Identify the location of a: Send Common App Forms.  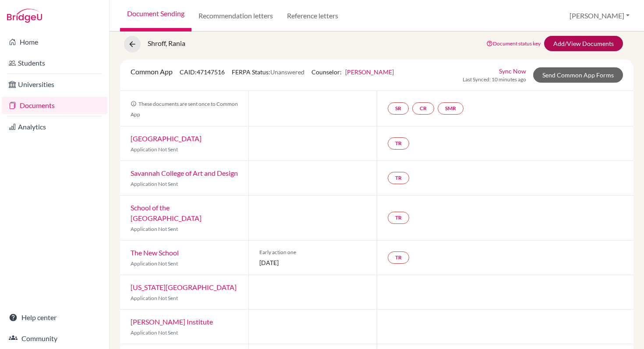
(578, 75).